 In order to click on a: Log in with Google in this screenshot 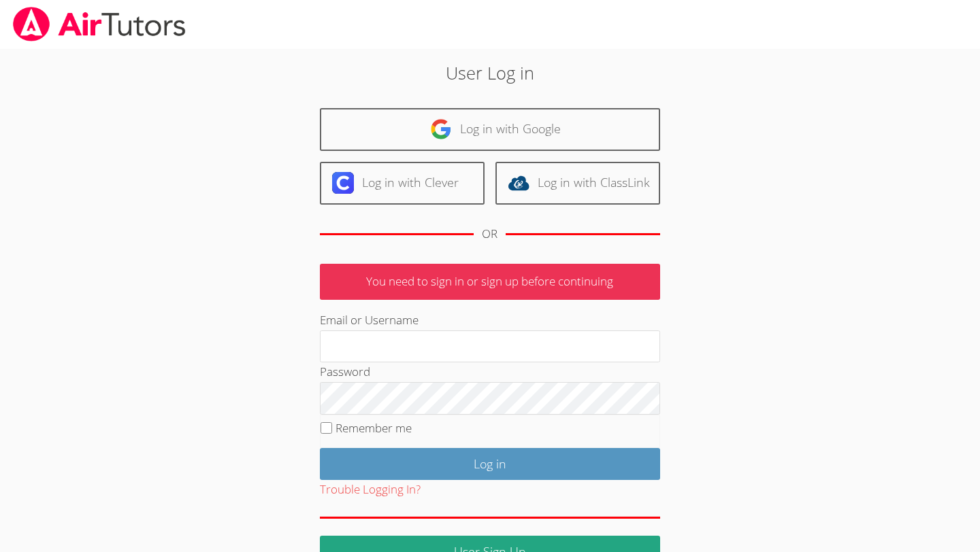, I will do `click(490, 129)`.